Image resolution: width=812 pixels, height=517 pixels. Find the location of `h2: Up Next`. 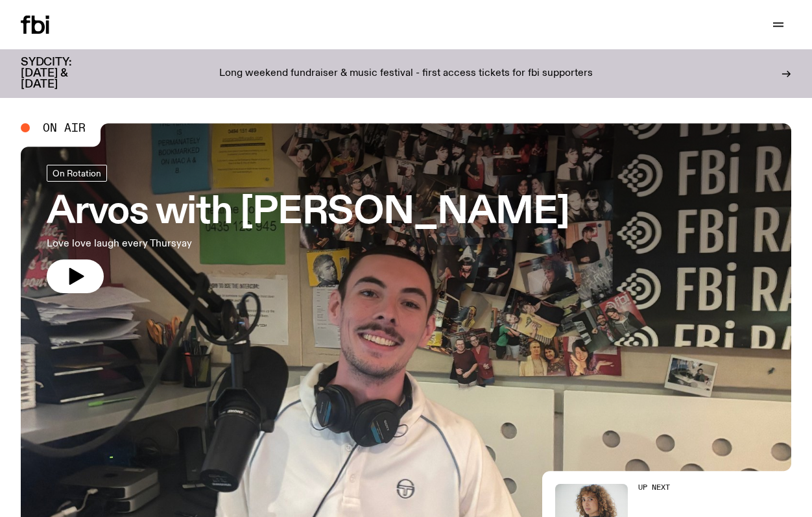

h2: Up Next is located at coordinates (715, 487).